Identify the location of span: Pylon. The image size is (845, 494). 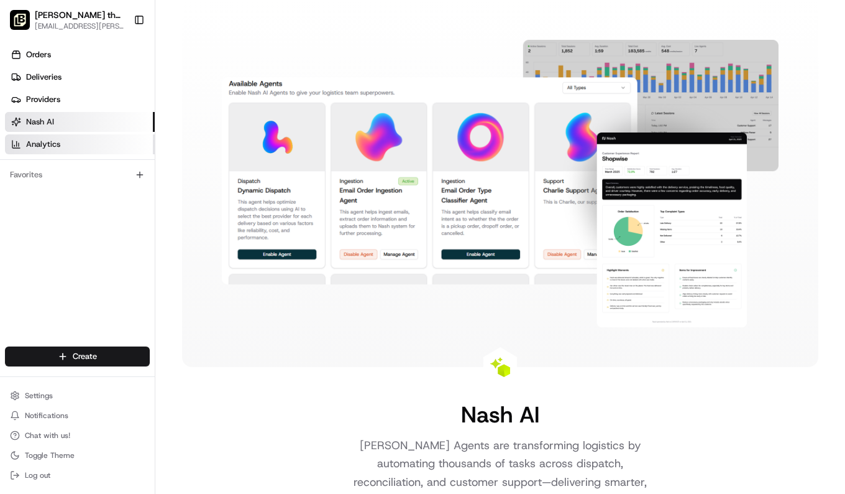
(137, 215).